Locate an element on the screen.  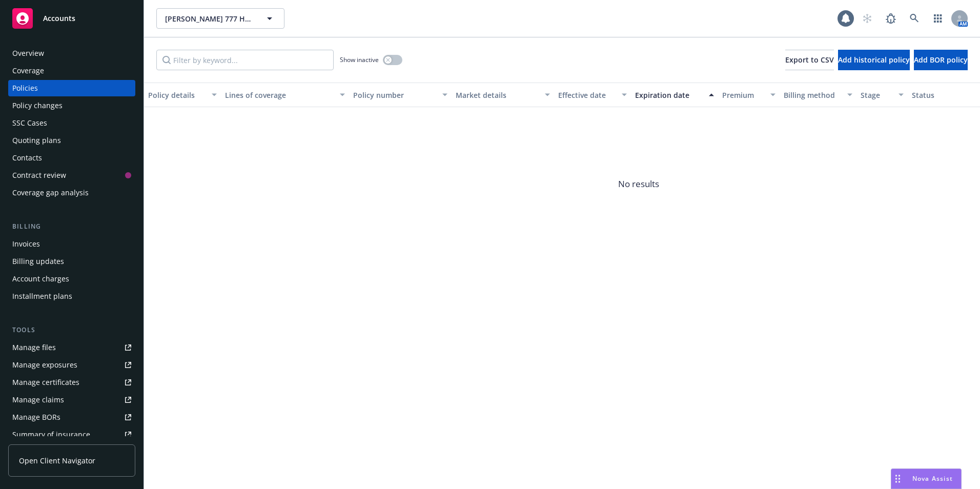
button: Billing method is located at coordinates (818, 95).